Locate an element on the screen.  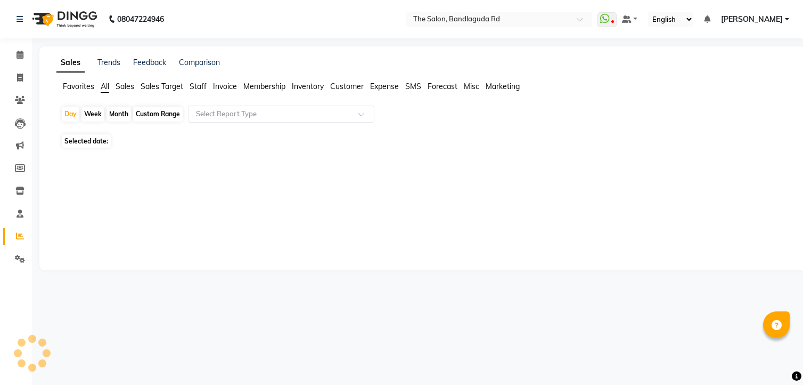
span: Sales is located at coordinates (125, 86).